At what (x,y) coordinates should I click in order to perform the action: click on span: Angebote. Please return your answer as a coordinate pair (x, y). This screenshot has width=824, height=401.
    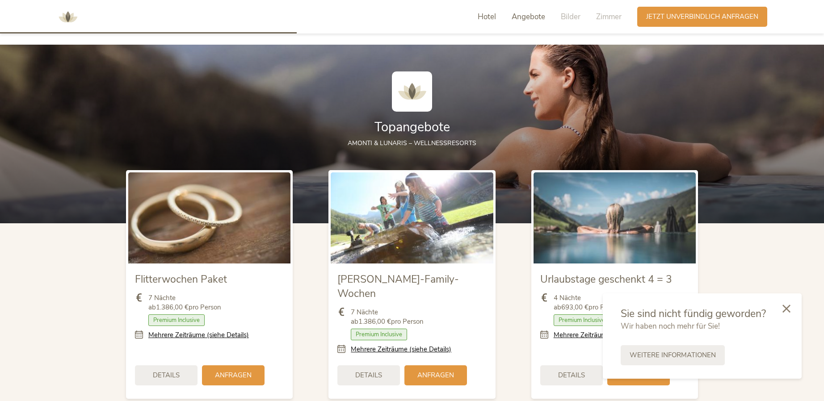
    Looking at the image, I should click on (528, 17).